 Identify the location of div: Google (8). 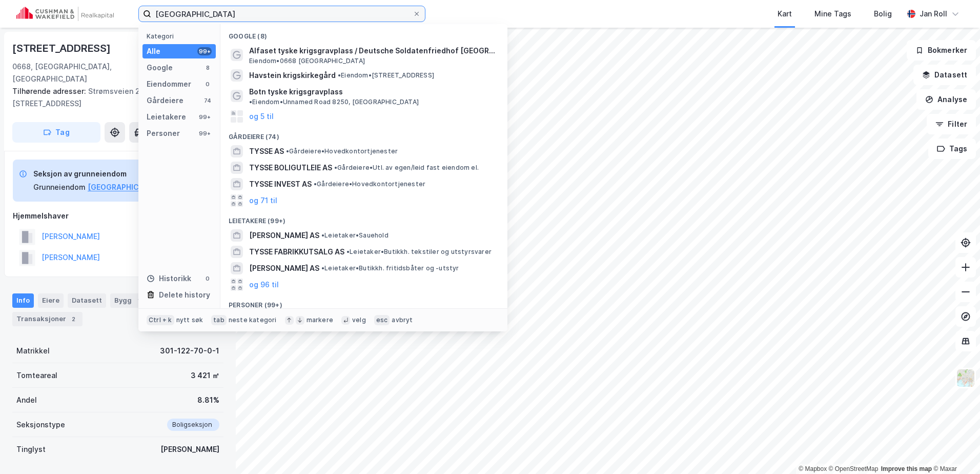
(364, 34).